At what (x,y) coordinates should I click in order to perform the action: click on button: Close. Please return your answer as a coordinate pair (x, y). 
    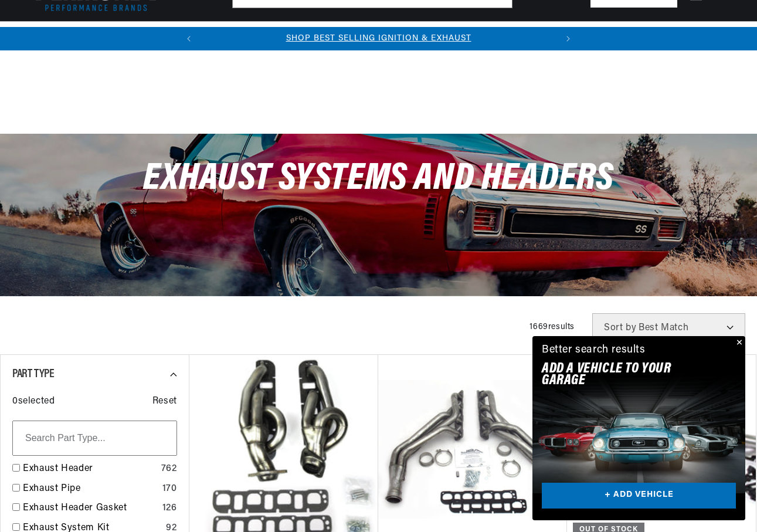
    Looking at the image, I should click on (739, 343).